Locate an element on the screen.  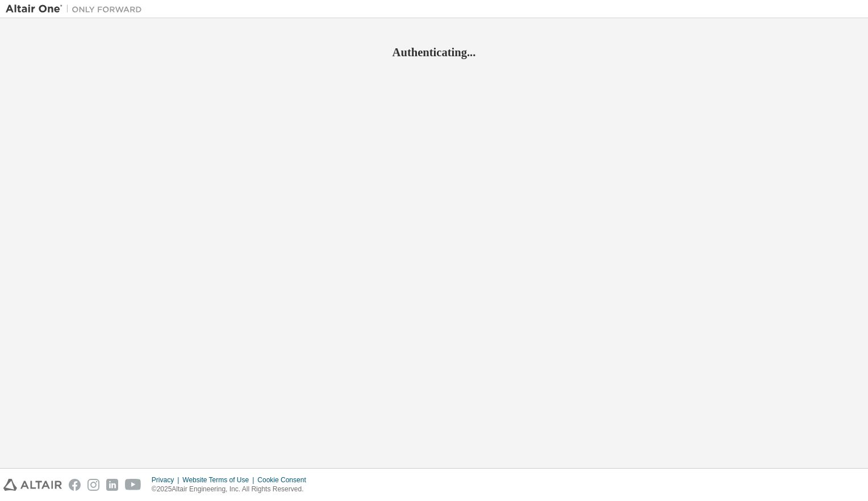
img: facebook.svg is located at coordinates (75, 484).